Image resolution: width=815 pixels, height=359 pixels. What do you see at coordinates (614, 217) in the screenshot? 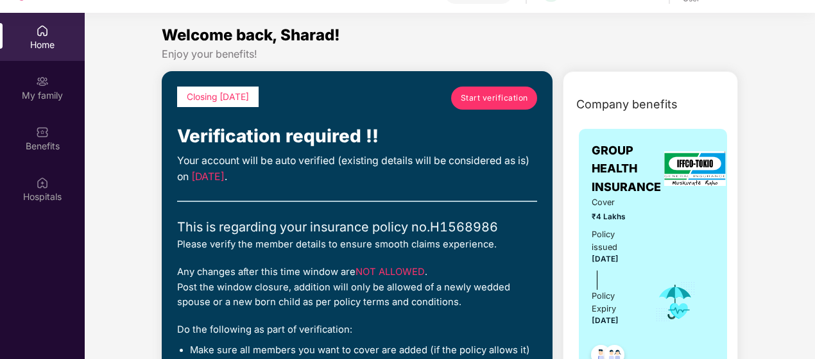
I see `span: ₹4 Lakhs` at bounding box center [614, 217].